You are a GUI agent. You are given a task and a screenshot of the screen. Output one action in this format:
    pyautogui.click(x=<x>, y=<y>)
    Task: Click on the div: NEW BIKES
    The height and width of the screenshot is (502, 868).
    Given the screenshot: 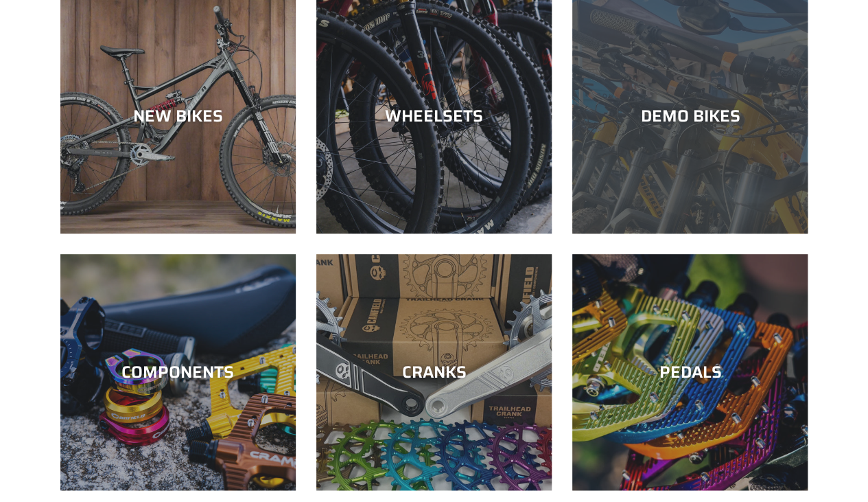 What is the action you would take?
    pyautogui.click(x=178, y=115)
    